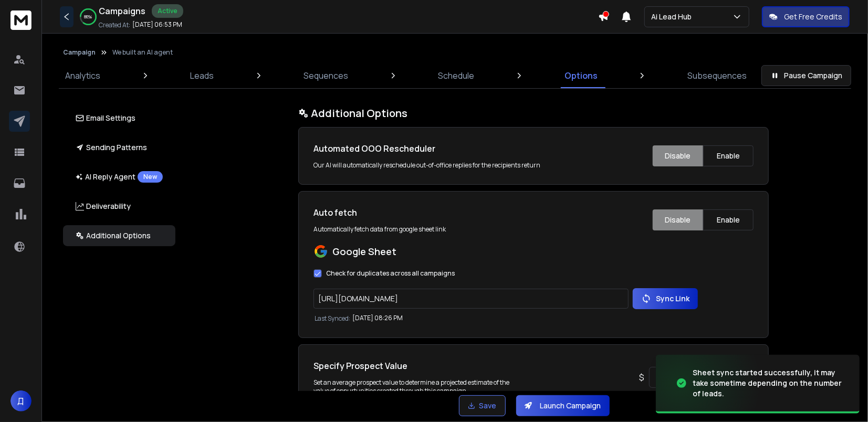  What do you see at coordinates (717, 76) in the screenshot?
I see `p: Subsequences` at bounding box center [717, 76].